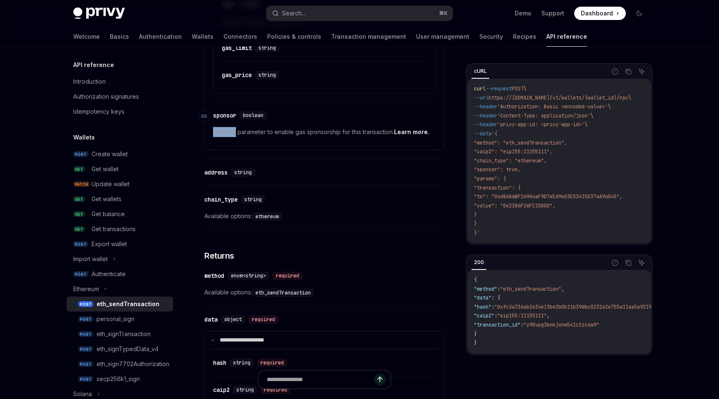 This screenshot has height=399, width=719. Describe the element at coordinates (128, 304) in the screenshot. I see `div: eth_sendTransaction` at that location.